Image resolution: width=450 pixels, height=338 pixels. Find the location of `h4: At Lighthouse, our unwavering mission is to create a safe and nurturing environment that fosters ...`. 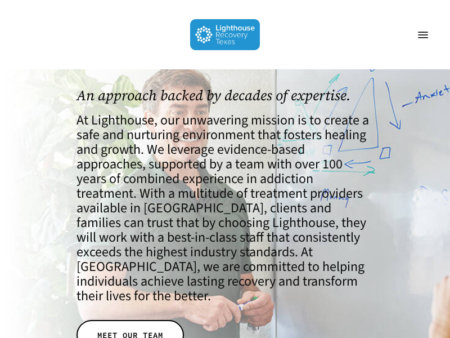

h4: At Lighthouse, our unwavering mission is to create a safe and nurturing environment that fosters ... is located at coordinates (225, 208).